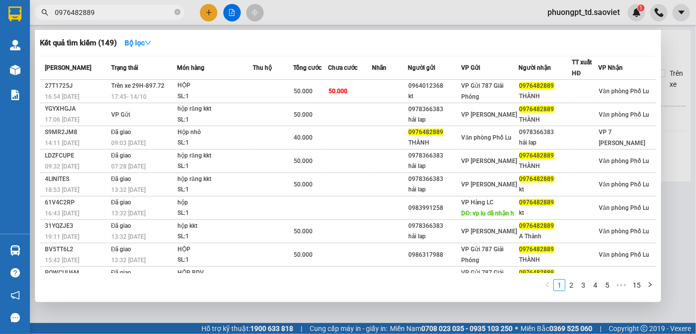 This screenshot has width=696, height=334. Describe the element at coordinates (559, 285) in the screenshot. I see `a: 1` at that location.